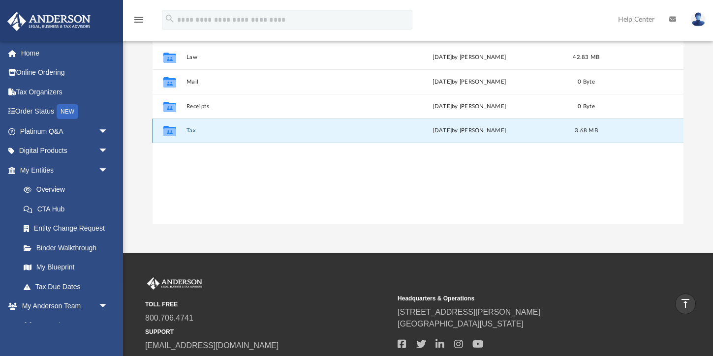  I want to click on button: Law, so click(279, 57).